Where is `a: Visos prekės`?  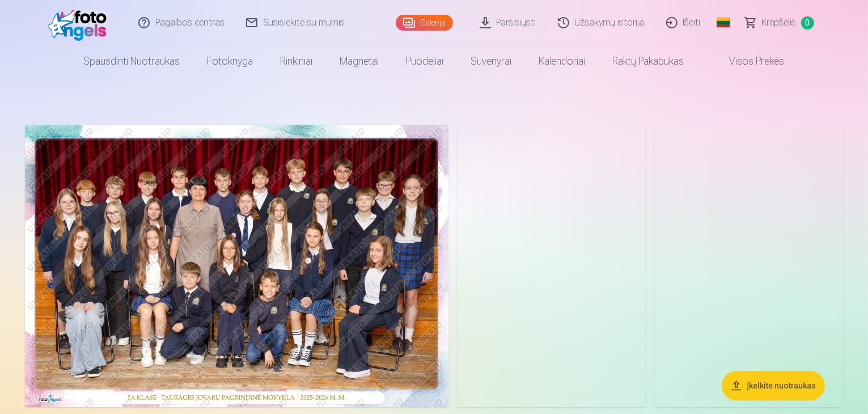
a: Visos prekės is located at coordinates (748, 61).